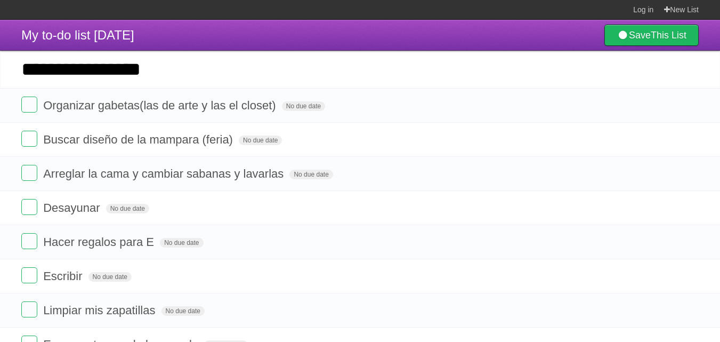 This screenshot has width=720, height=342. I want to click on b: This List, so click(668, 35).